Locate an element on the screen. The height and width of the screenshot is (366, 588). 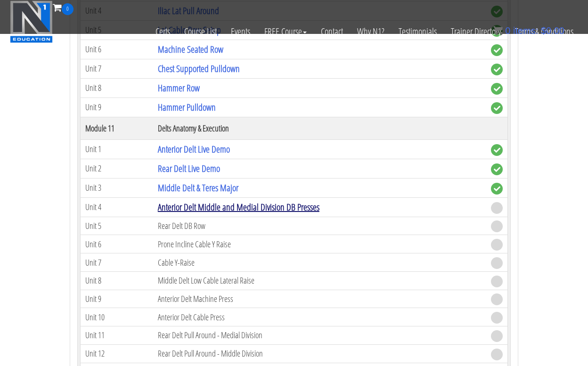
a: 0 items: $0.00 is located at coordinates (529, 30).